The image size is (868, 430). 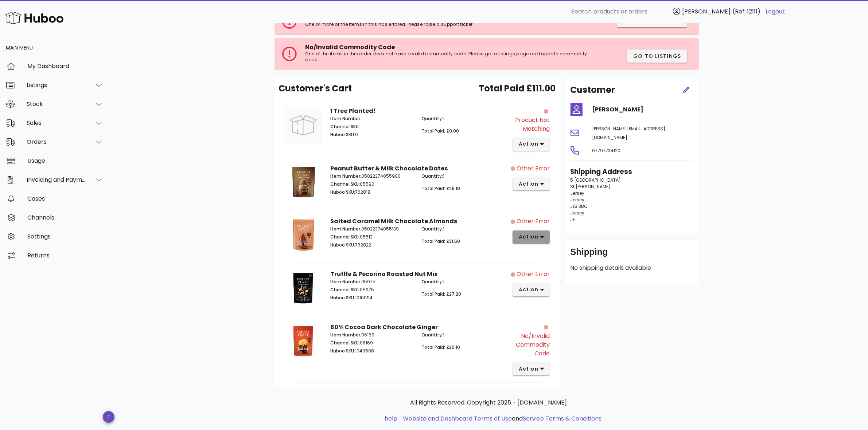 I want to click on p: One or more of the items in this has errored. Please raise a support ticket., so click(x=416, y=25).